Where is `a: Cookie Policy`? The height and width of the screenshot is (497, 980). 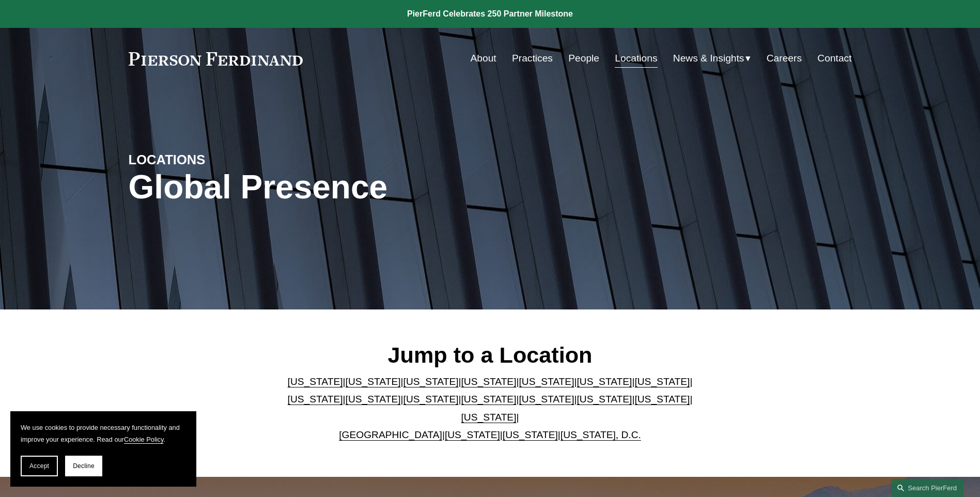
a: Cookie Policy is located at coordinates (144, 439).